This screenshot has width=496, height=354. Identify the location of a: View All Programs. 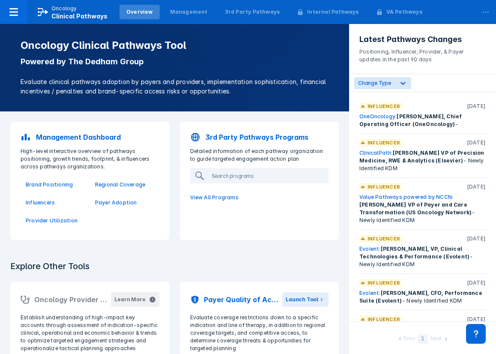
(259, 197).